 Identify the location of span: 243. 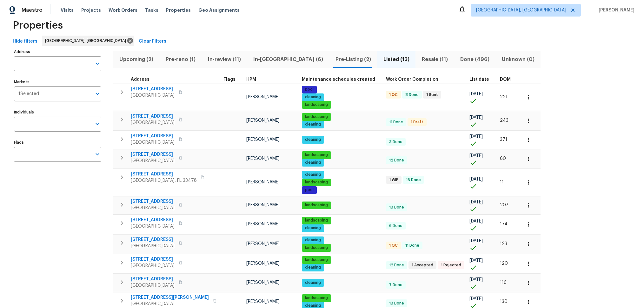
(504, 120).